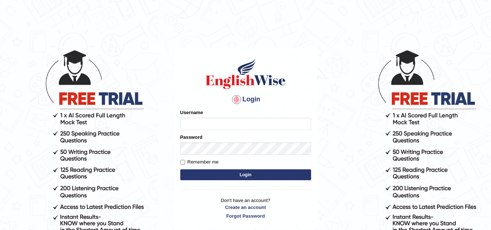  I want to click on label: Password, so click(191, 137).